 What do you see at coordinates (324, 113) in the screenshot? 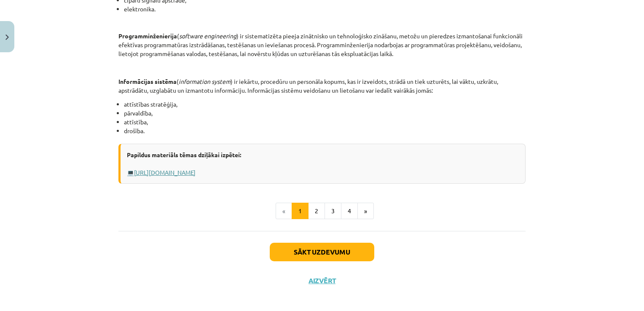
I see `li: pārvaldība,` at bounding box center [324, 113].